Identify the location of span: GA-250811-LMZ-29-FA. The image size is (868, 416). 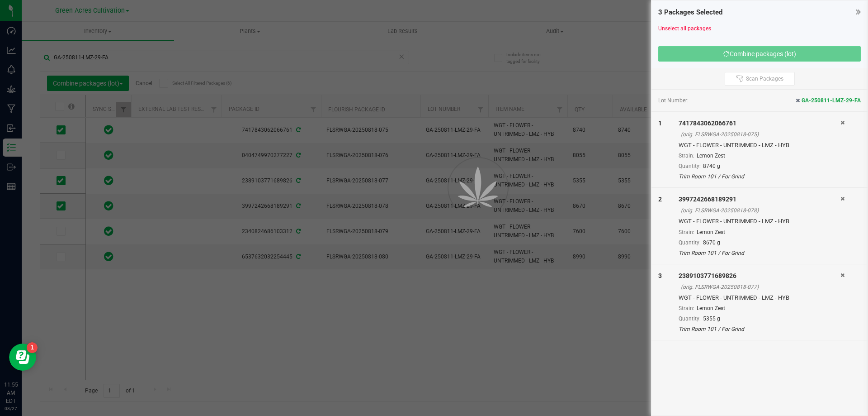
(828, 100).